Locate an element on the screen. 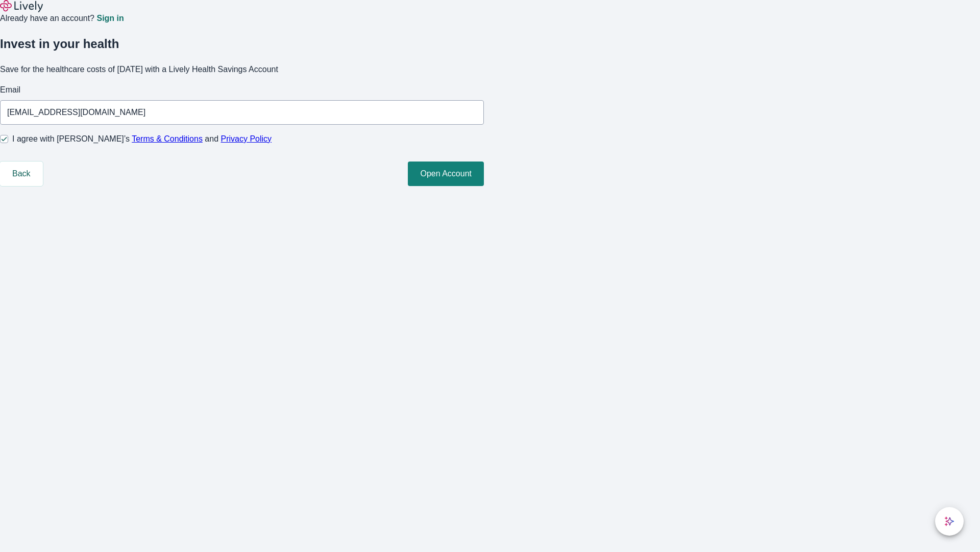 The height and width of the screenshot is (552, 980). div: Sign in is located at coordinates (110, 19).